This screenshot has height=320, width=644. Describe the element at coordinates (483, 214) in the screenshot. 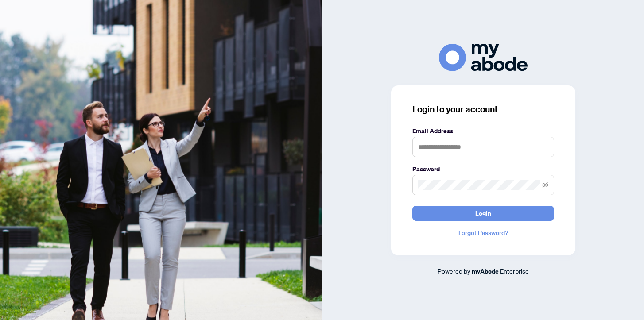

I see `span: Login` at that location.